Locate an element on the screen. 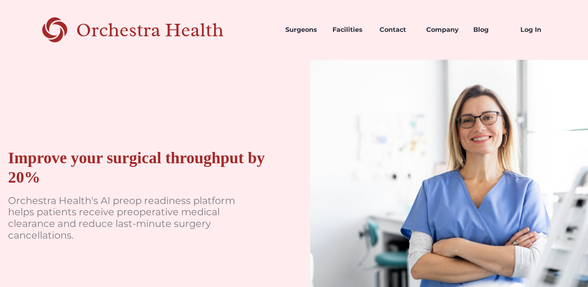  a: Blog is located at coordinates (490, 30).